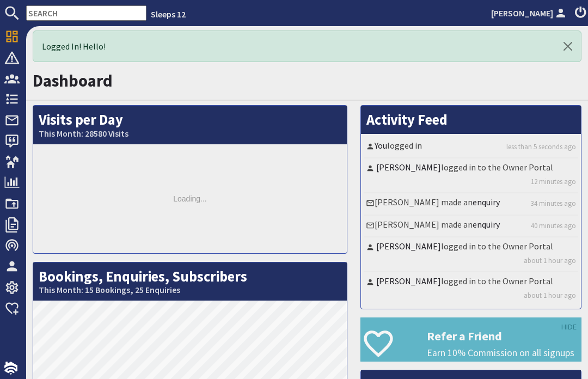 The width and height of the screenshot is (588, 379). What do you see at coordinates (307, 46) in the screenshot?
I see `div: Logged In! Hello!` at bounding box center [307, 46].